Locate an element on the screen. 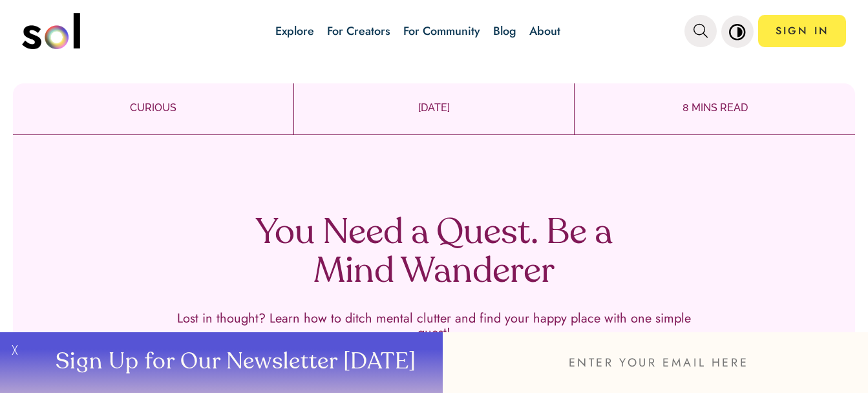 This screenshot has width=868, height=393. a: For Creators is located at coordinates (359, 31).